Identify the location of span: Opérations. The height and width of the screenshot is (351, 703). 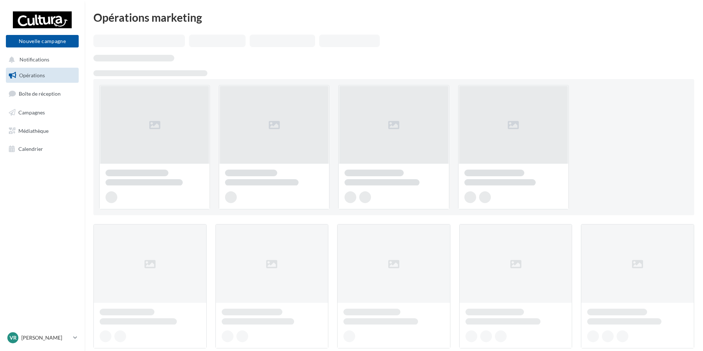
(32, 75).